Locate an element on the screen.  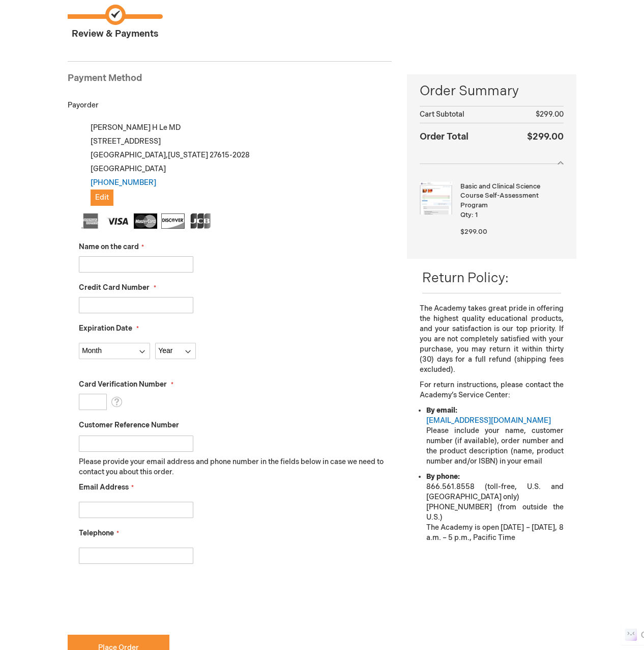
th: Cart Subtotal is located at coordinates (463, 115).